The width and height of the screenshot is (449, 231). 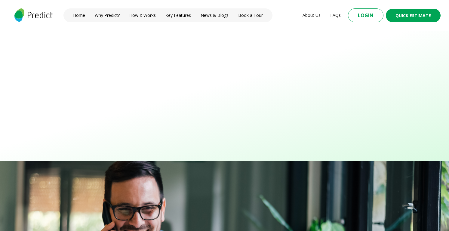 I want to click on a: Why Predict?, so click(x=107, y=15).